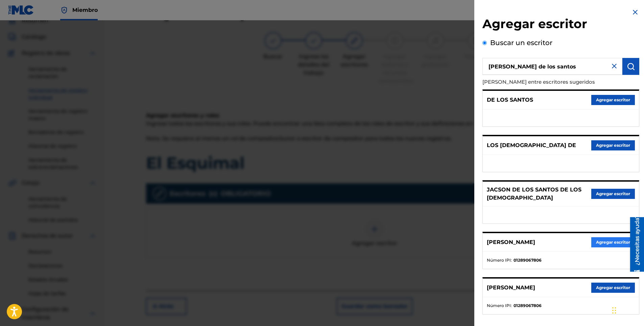 The image size is (644, 326). Describe the element at coordinates (631, 67) in the screenshot. I see `img: Search Works` at that location.